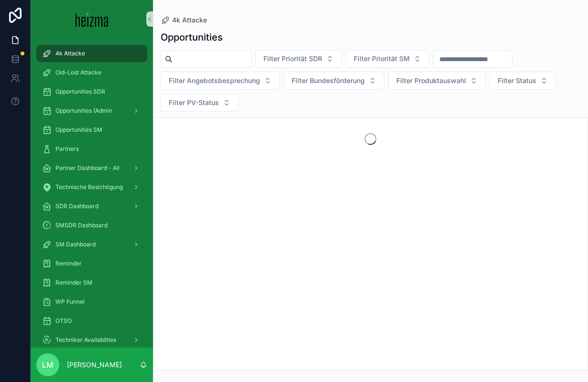  Describe the element at coordinates (89, 187) in the screenshot. I see `span: Technische Besichtigung` at that location.